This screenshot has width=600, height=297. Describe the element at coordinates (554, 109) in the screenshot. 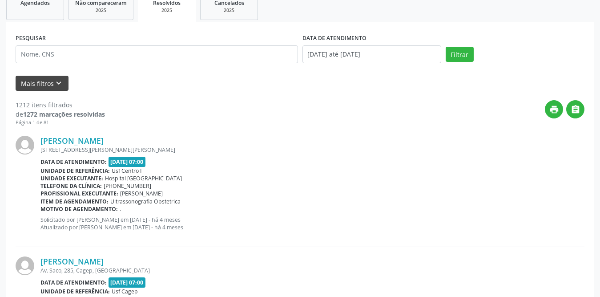

I see `button: print` at that location.